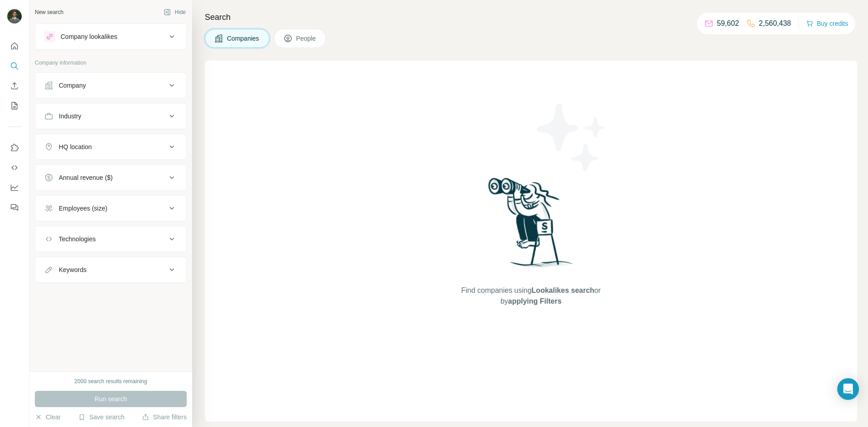 This screenshot has width=868, height=427. What do you see at coordinates (77, 240) in the screenshot?
I see `div: Technologies` at bounding box center [77, 240].